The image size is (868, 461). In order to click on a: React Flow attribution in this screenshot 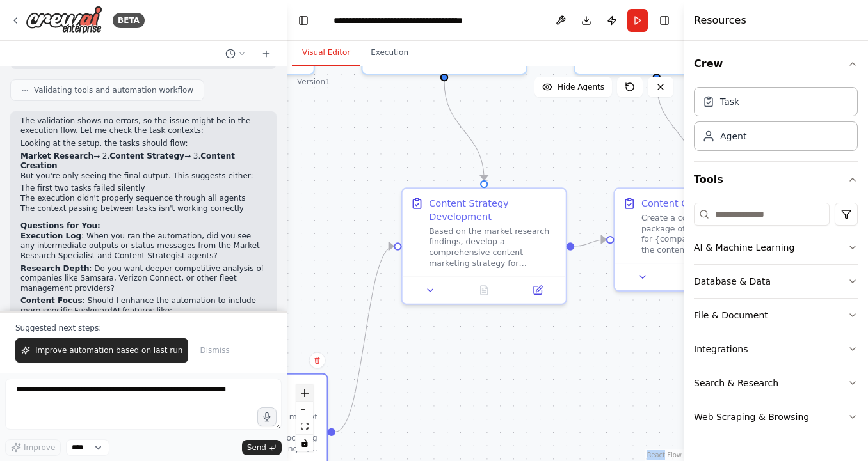, I will do `click(665, 455)`.